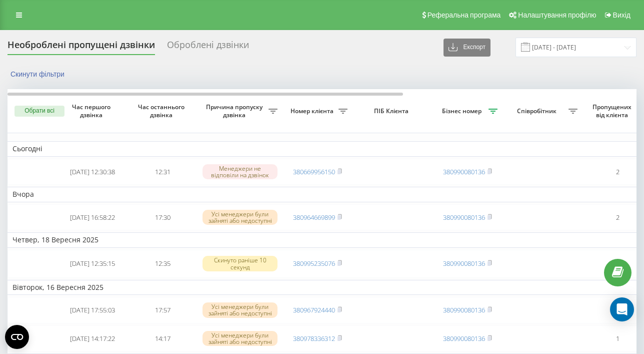  I want to click on button: Обрати всі, so click(39, 111).